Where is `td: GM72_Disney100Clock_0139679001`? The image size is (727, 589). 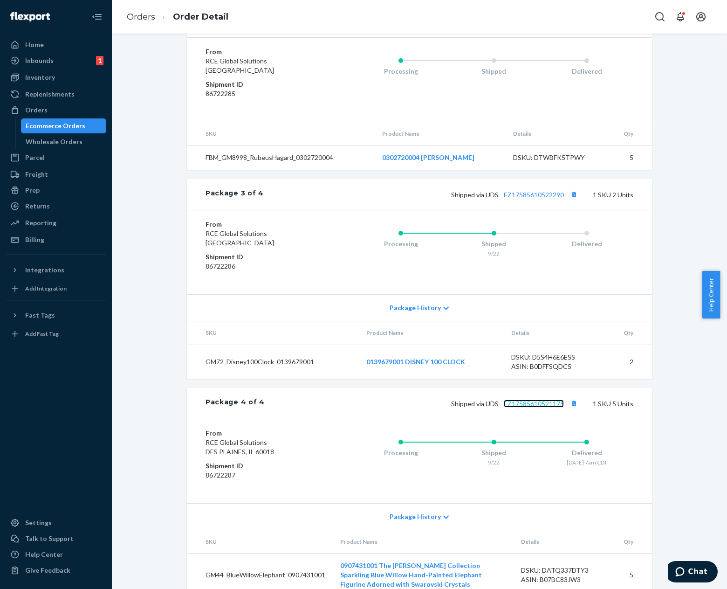 td: GM72_Disney100Clock_0139679001 is located at coordinates (273, 361).